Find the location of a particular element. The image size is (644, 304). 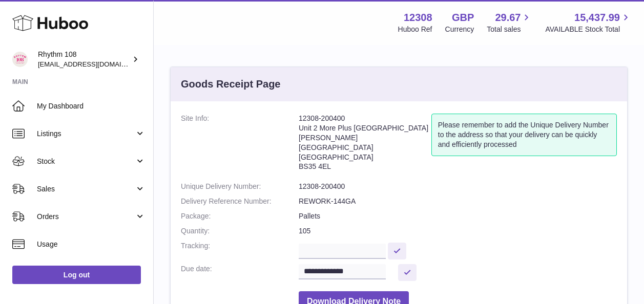

div: Huboo Ref is located at coordinates (415, 29).